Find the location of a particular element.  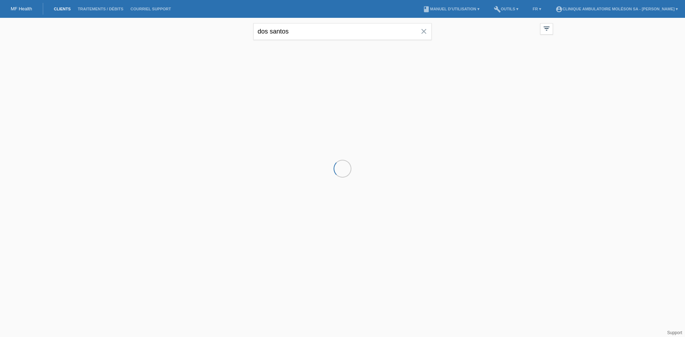

i: build is located at coordinates (497, 9).